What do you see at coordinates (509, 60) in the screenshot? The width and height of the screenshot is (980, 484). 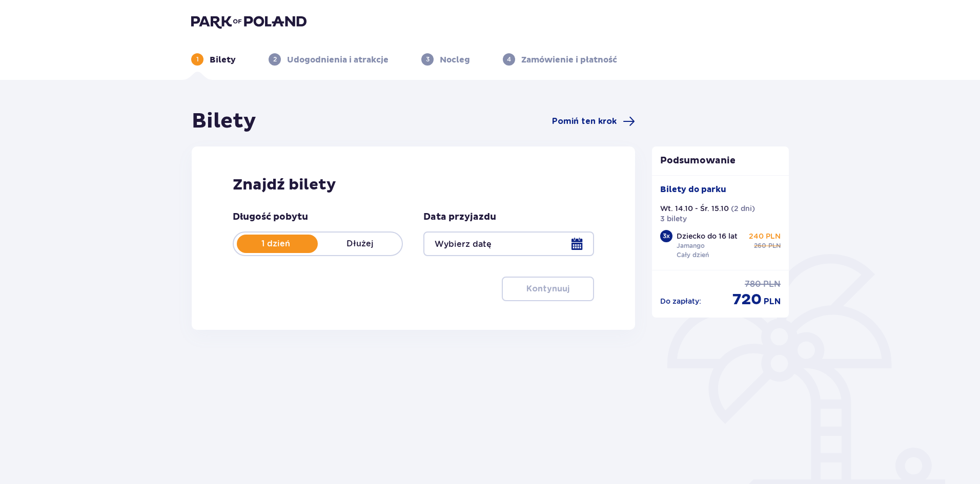 I see `p: 4` at bounding box center [509, 60].